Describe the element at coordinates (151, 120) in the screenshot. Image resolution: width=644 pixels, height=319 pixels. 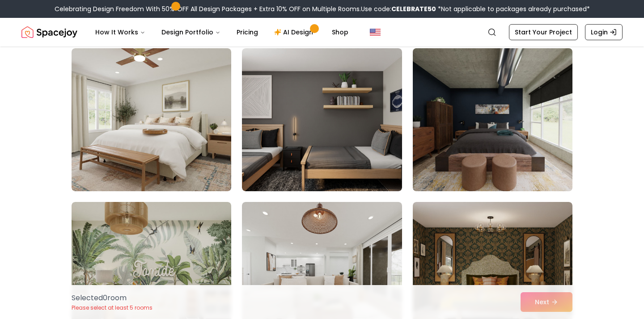
I see `img: Room room-46` at that location.